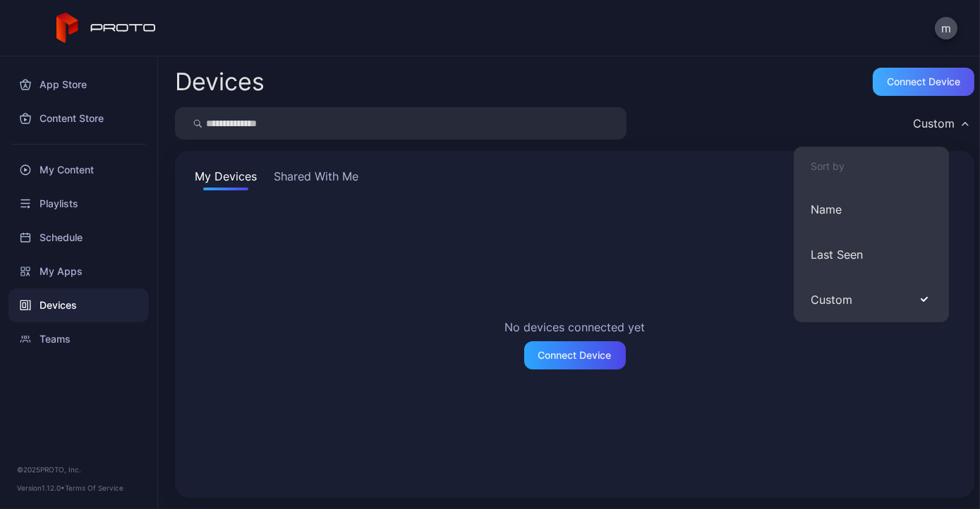 Image resolution: width=980 pixels, height=509 pixels. What do you see at coordinates (871, 209) in the screenshot?
I see `button: Name` at bounding box center [871, 209].